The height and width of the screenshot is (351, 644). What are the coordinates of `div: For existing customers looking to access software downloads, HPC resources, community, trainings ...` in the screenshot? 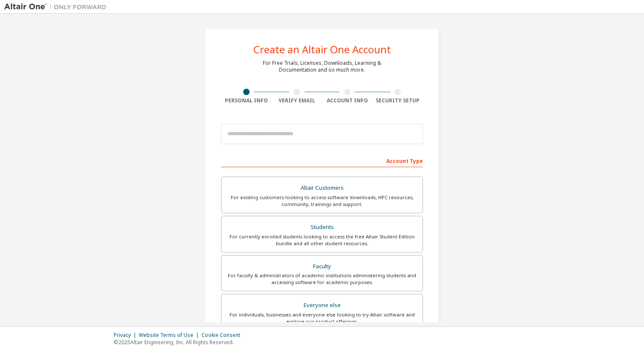 It's located at (322, 201).